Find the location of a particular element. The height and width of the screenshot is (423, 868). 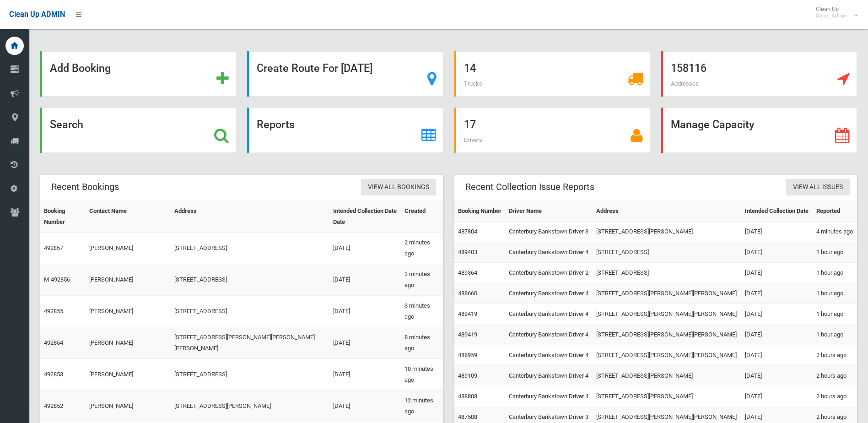

strong: Reports is located at coordinates (275, 125).